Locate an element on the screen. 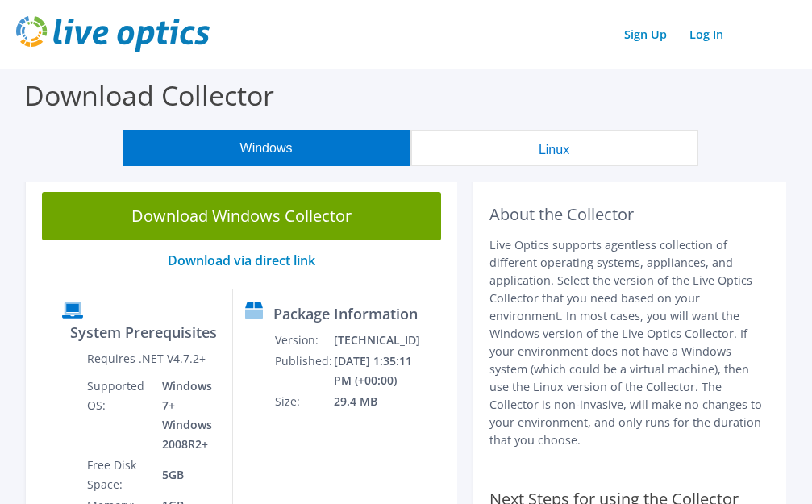 The height and width of the screenshot is (504, 812). img: live_optics_svg.svg is located at coordinates (113, 34).